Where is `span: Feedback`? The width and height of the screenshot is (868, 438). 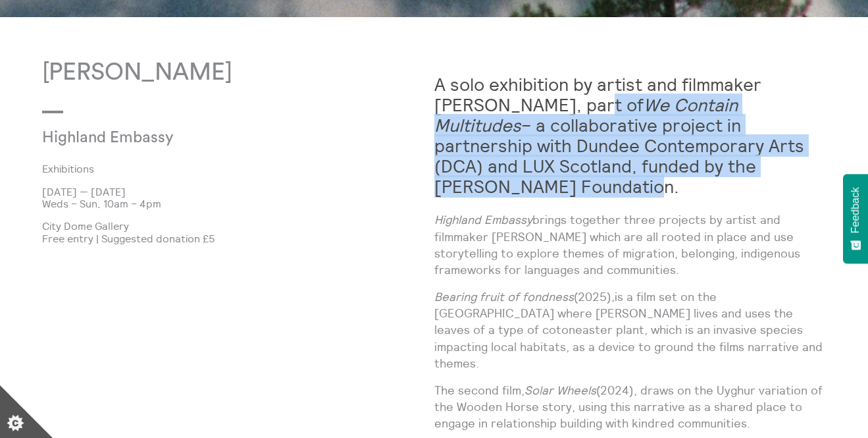
span: Feedback is located at coordinates (856, 210).